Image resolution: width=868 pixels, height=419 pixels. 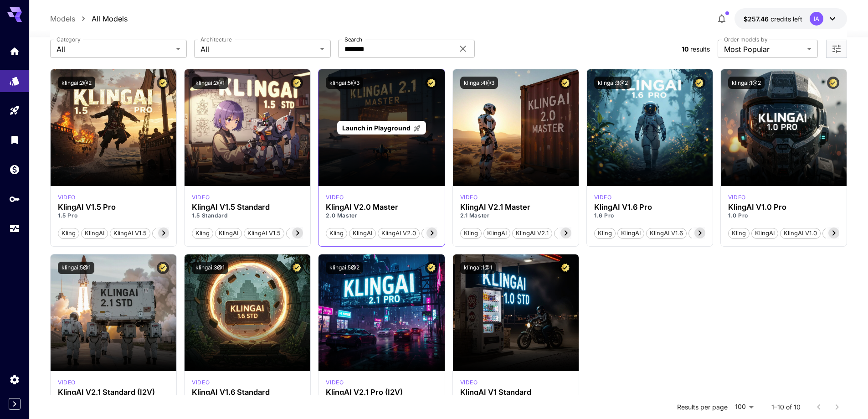 I want to click on div: klingai_1_5_std, so click(x=200, y=197).